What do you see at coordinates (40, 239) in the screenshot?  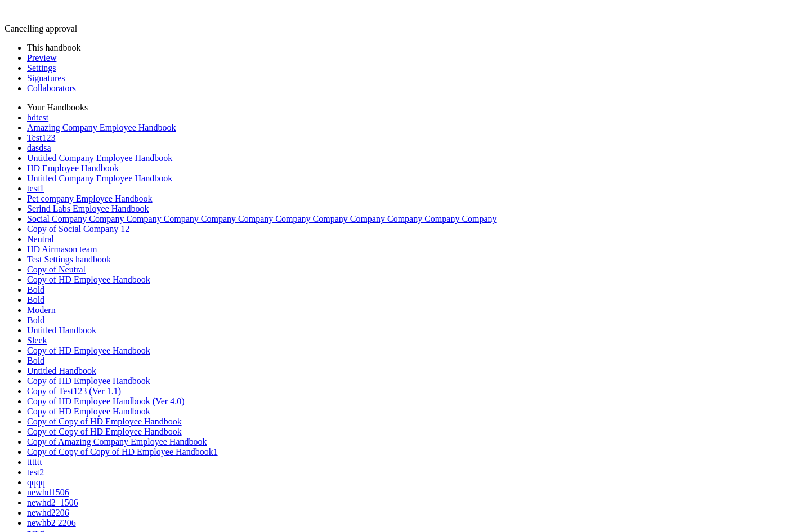 I see `a: Neutral` at bounding box center [40, 239].